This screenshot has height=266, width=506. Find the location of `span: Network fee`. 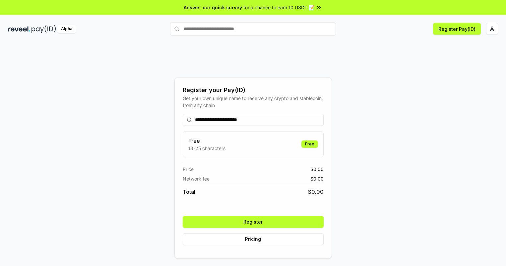

span: Network fee is located at coordinates (196, 179).